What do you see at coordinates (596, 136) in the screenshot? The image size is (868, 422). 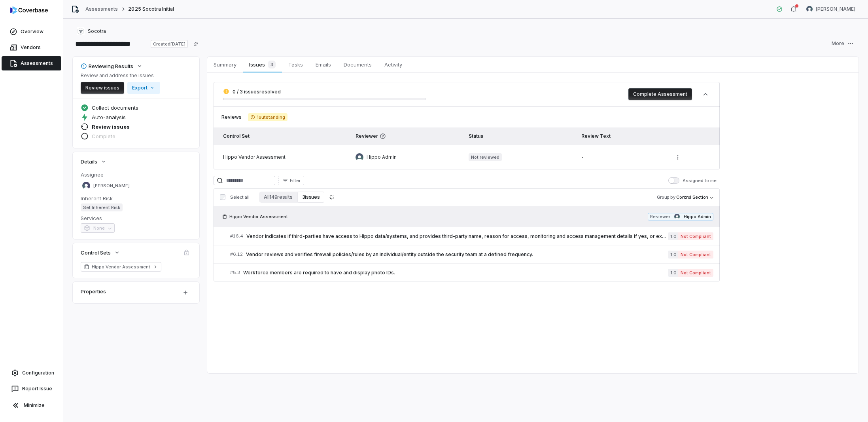 I see `span: Review Text` at bounding box center [596, 136].